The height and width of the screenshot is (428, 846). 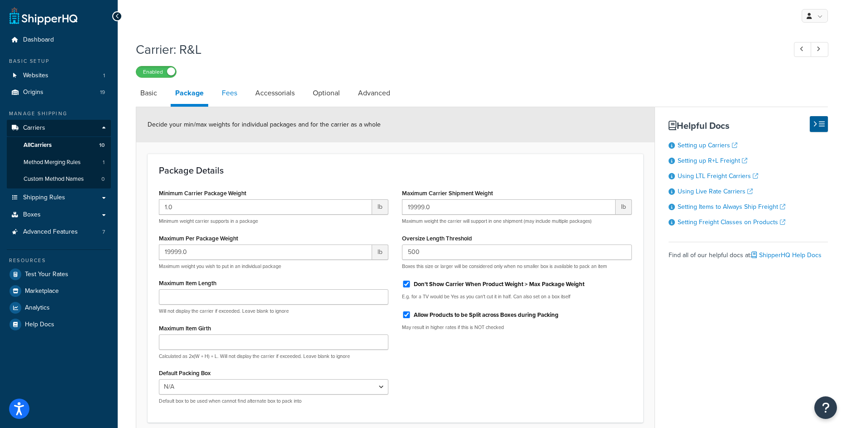 What do you see at coordinates (59, 40) in the screenshot?
I see `li: Dashboard` at bounding box center [59, 40].